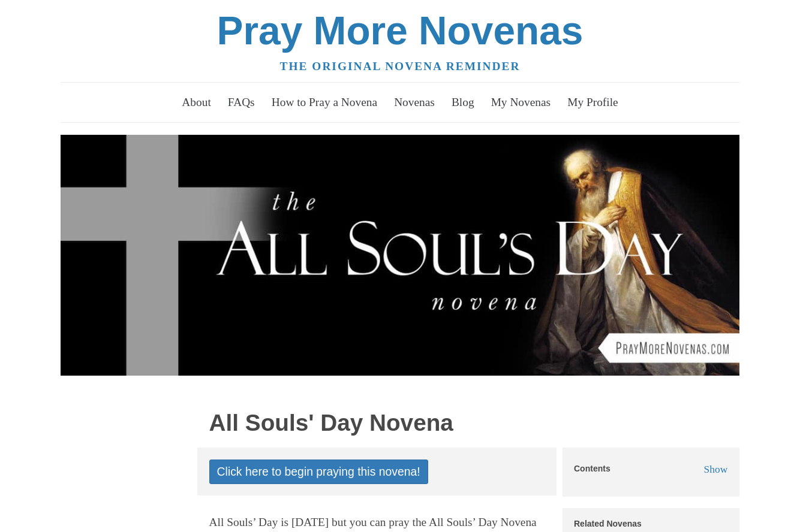 The width and height of the screenshot is (800, 532). I want to click on a: Click here to begin praying this novena!, so click(318, 471).